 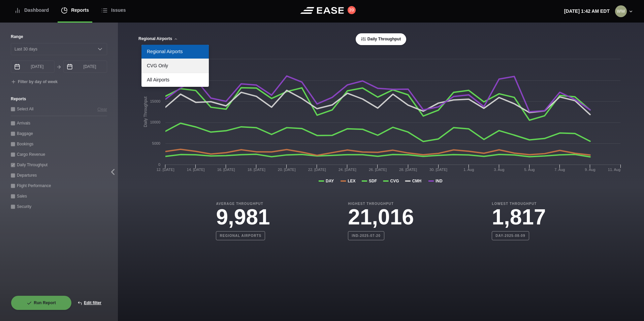 What do you see at coordinates (102, 110) in the screenshot?
I see `button: Clear` at bounding box center [102, 110].